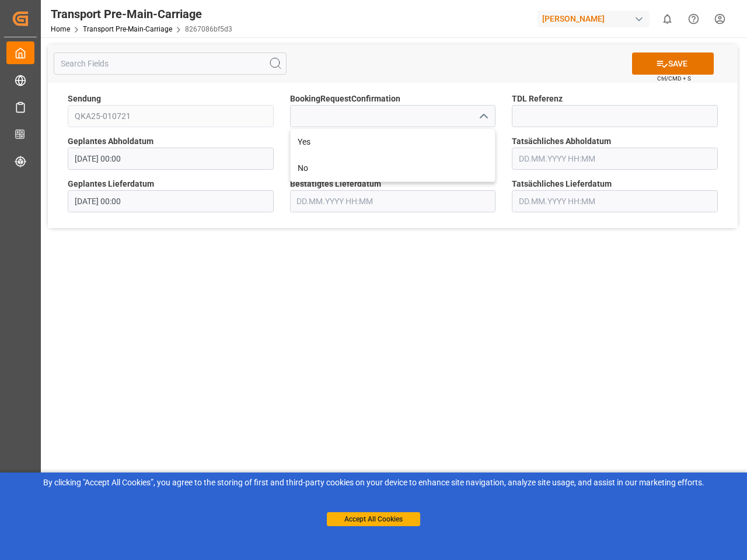  I want to click on span: Tatsächliches Lieferdatum, so click(562, 184).